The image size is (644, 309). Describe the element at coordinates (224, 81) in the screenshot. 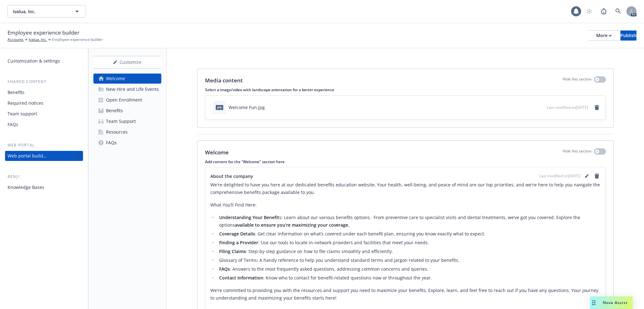

I see `p: Media content` at that location.